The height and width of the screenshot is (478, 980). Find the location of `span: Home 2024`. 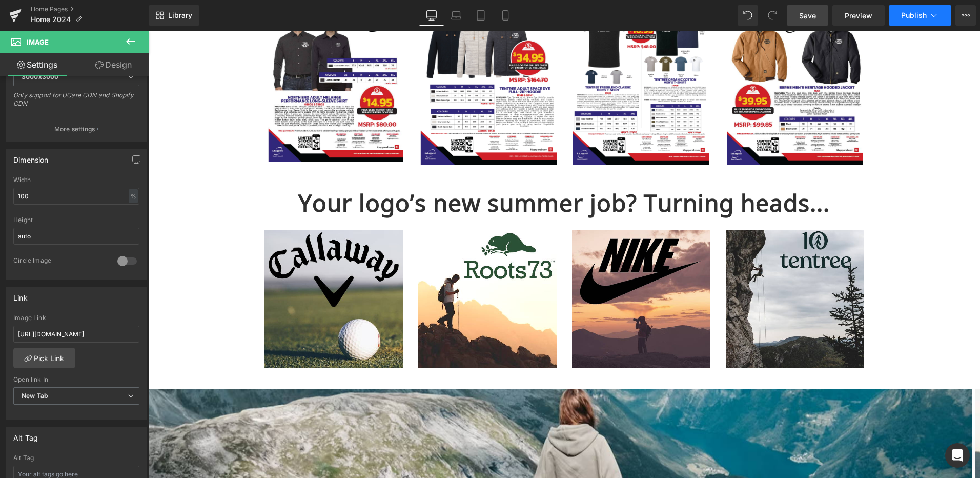

span: Home 2024 is located at coordinates (51, 20).